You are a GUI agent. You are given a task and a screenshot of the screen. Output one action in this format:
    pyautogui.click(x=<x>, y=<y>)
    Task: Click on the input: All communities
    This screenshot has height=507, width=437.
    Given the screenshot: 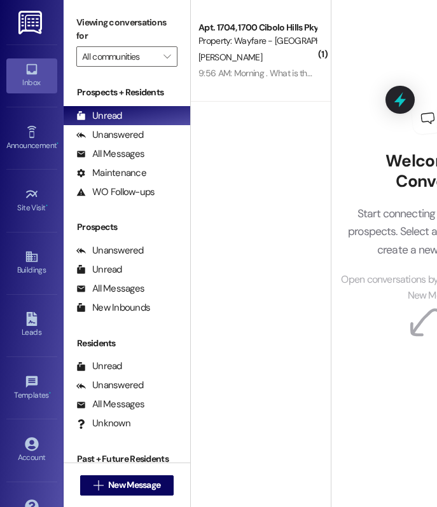 What is the action you would take?
    pyautogui.click(x=119, y=57)
    